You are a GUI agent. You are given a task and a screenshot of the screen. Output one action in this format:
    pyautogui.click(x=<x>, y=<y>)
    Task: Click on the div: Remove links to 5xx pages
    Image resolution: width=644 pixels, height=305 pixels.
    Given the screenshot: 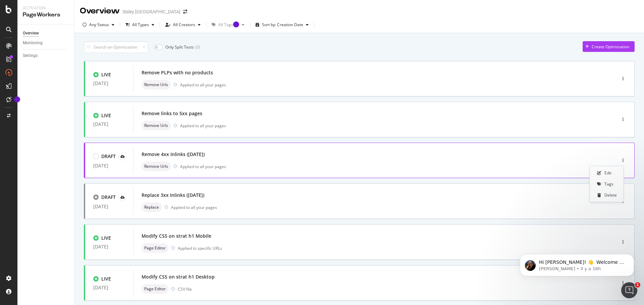 What is the action you would take?
    pyautogui.click(x=172, y=113)
    